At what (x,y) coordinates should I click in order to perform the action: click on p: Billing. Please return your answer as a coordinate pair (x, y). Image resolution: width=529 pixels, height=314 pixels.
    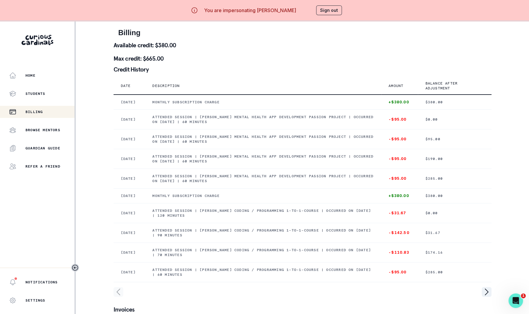
    Looking at the image, I should click on (34, 112).